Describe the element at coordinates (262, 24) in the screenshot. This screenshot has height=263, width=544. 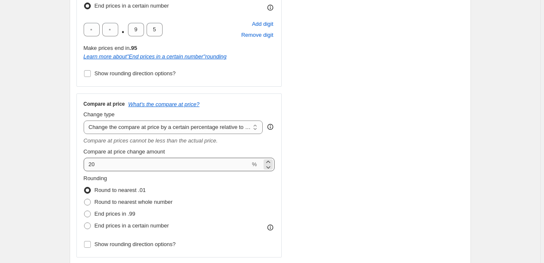
I see `button: Add placeholder` at that location.